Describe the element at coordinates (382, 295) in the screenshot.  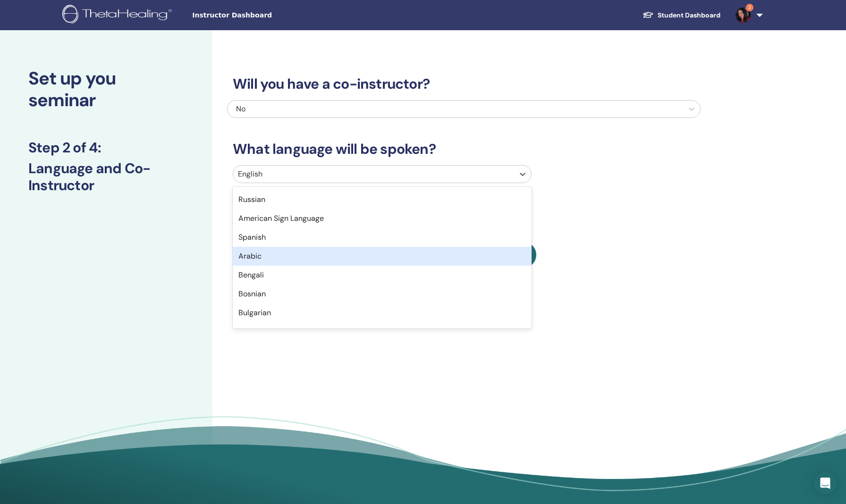
I see `div: Bosnian` at that location.